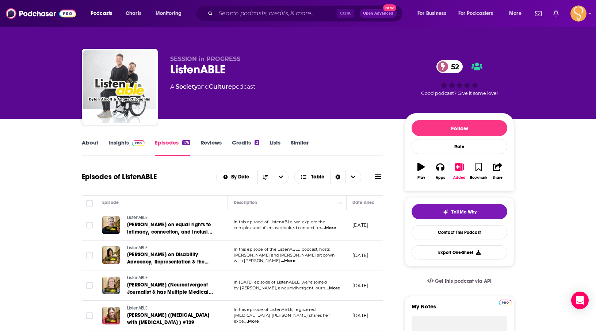 The height and width of the screenshot is (331, 596). What do you see at coordinates (460, 178) in the screenshot?
I see `div: Added` at bounding box center [460, 178].